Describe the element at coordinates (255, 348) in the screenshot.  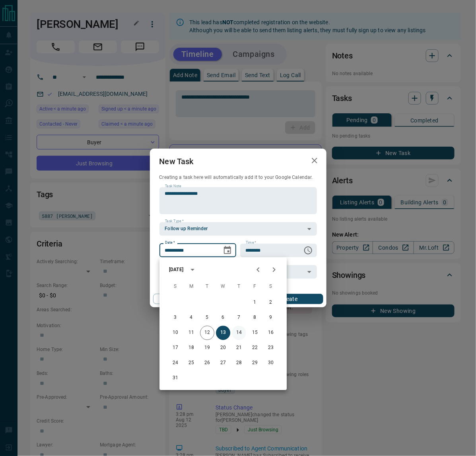
I see `button: 22` at that location.